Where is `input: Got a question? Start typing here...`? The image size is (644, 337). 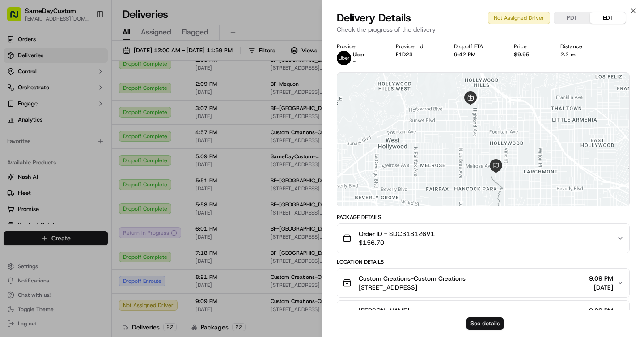
input: Got a question? Start typing here... is located at coordinates (92, 62).